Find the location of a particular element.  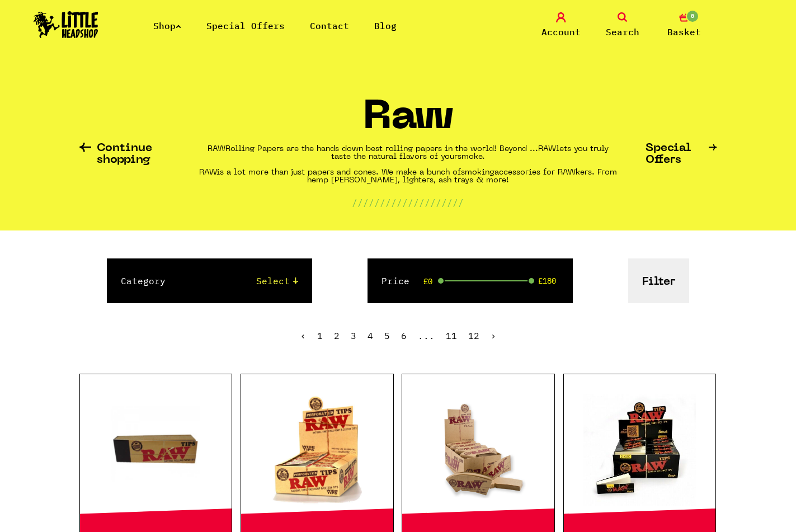

h1: Raw is located at coordinates (408, 122).